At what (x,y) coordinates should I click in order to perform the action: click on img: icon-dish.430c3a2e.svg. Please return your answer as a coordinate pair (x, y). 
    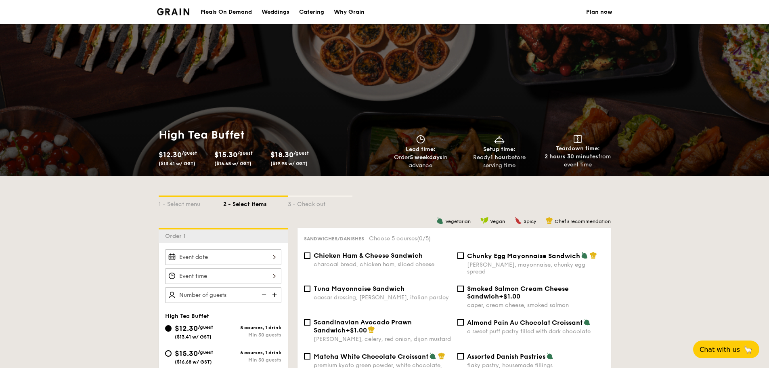
    Looking at the image, I should click on (500, 139).